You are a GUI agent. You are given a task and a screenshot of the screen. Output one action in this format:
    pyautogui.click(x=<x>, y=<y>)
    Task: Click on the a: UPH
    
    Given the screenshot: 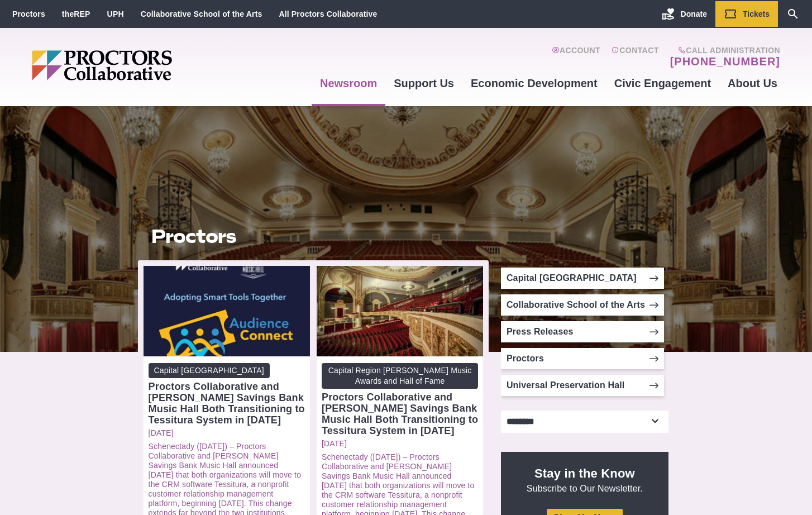 What is the action you would take?
    pyautogui.click(x=115, y=14)
    